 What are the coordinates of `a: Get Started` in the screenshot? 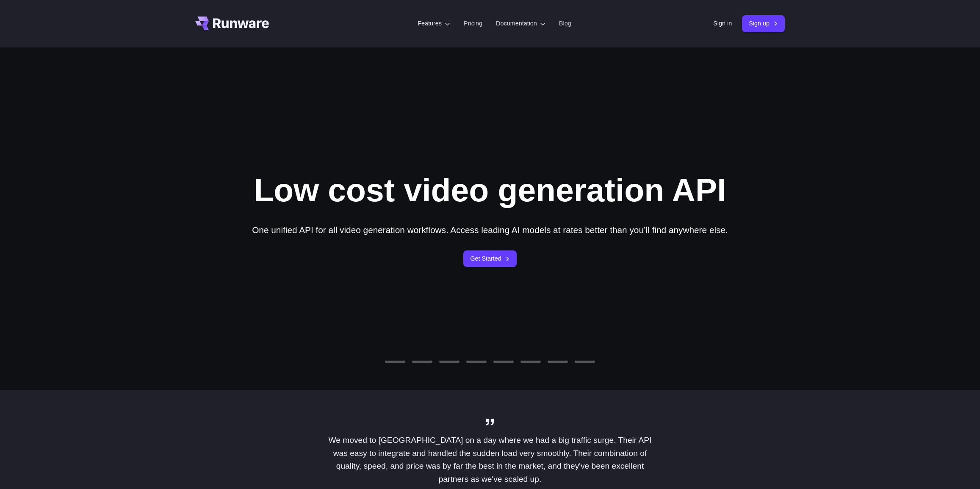 It's located at (490, 259).